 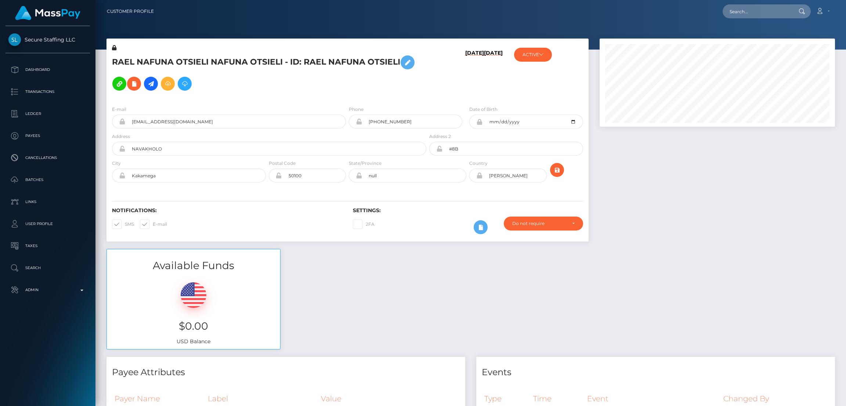 I want to click on label: State/Province, so click(x=365, y=163).